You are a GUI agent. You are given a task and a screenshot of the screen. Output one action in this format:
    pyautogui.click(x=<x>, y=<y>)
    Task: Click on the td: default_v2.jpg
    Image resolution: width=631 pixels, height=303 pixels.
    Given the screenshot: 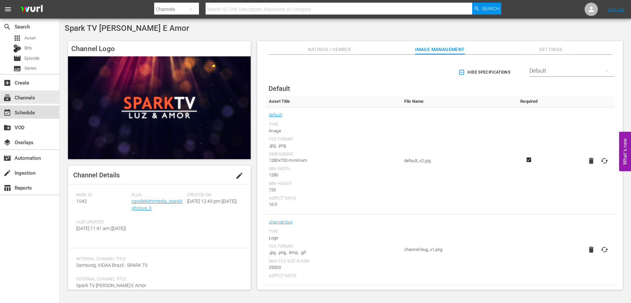 What is the action you would take?
    pyautogui.click(x=458, y=161)
    